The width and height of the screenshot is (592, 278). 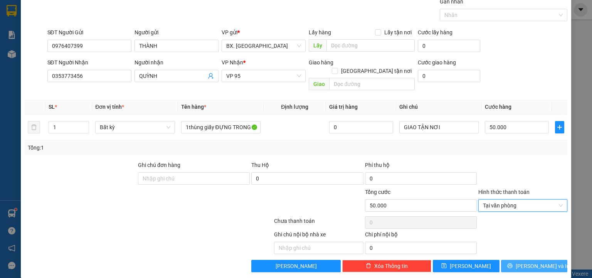 What do you see at coordinates (449, 46) in the screenshot?
I see `input: Cước lấy hàng` at bounding box center [449, 46].